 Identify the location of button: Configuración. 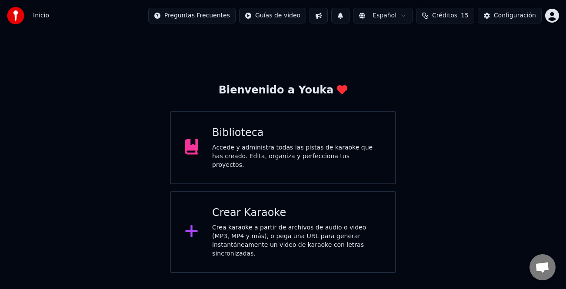
(510, 16).